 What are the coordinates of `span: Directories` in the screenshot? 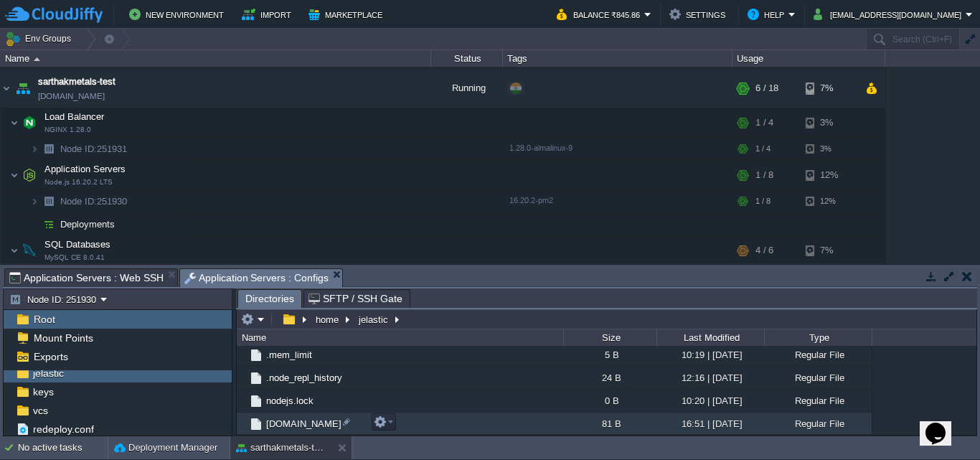 It's located at (270, 298).